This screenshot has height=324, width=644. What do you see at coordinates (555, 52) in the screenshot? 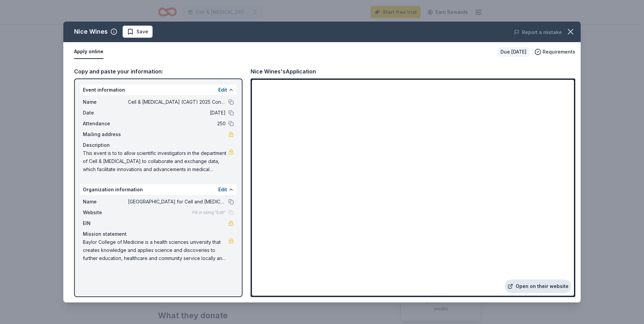
I see `button: Requirements` at bounding box center [555, 52].